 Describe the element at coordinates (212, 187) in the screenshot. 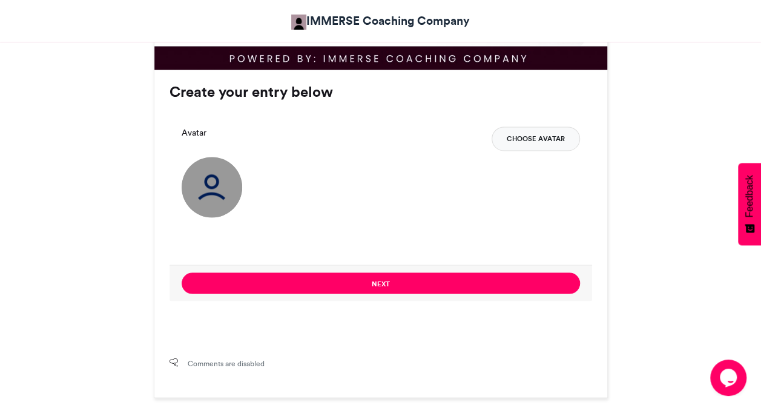

I see `img: user_circle.png` at that location.